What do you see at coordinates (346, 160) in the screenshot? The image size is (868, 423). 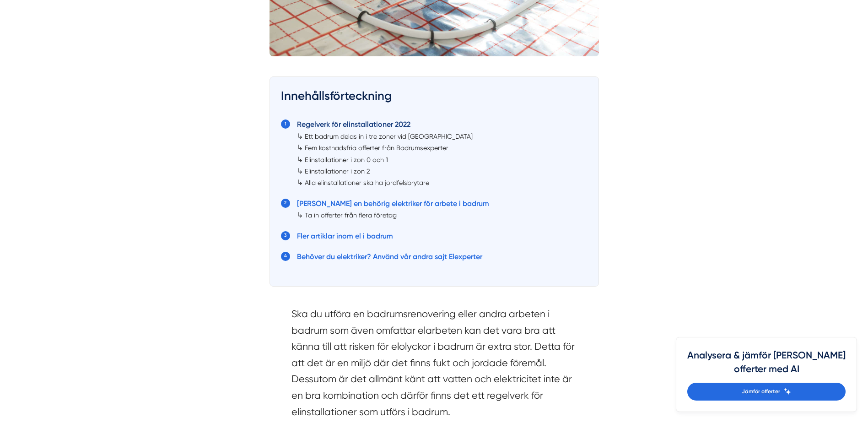 I see `a: Elinstallationer i zon 0 och 1` at bounding box center [346, 160].